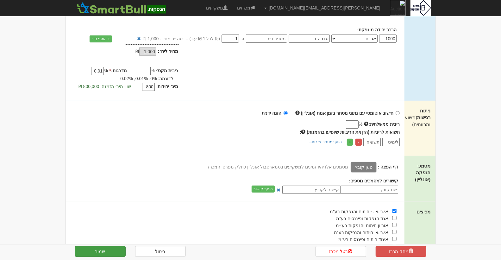  I want to click on strong: הזנה ידנית, so click(271, 113).